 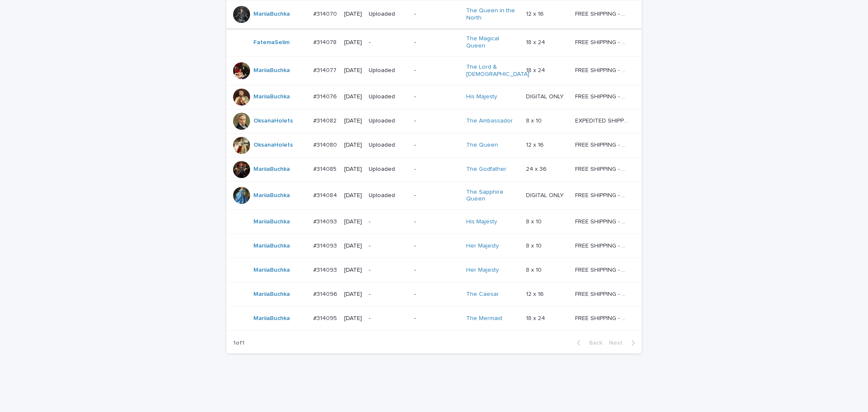 I want to click on p: #314078, so click(x=325, y=42).